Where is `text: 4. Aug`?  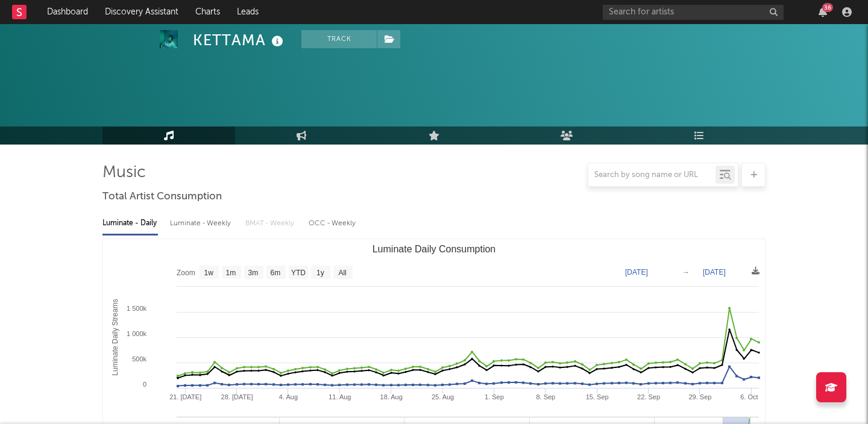
text: 4. Aug is located at coordinates (289, 397).